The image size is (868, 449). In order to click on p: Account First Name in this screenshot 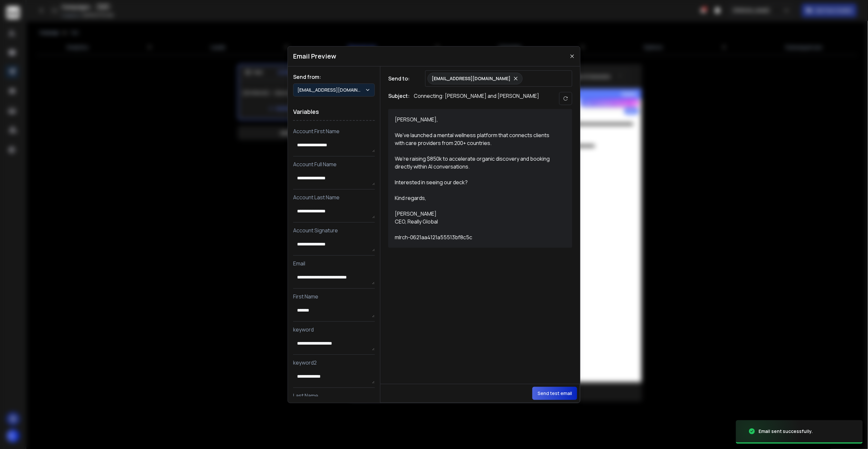, I will do `click(334, 132)`.